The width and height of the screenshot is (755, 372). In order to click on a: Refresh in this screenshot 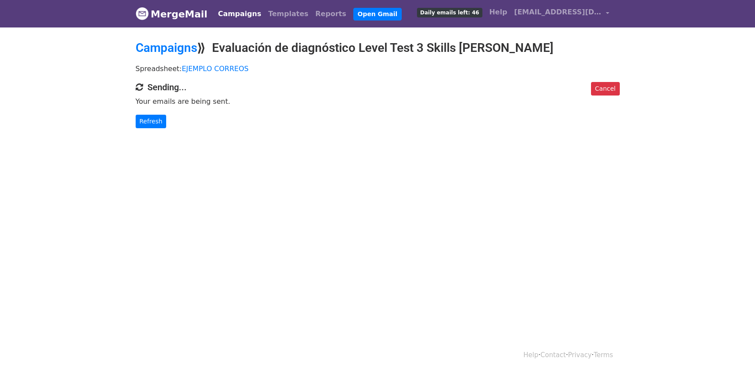, I will do `click(151, 121)`.